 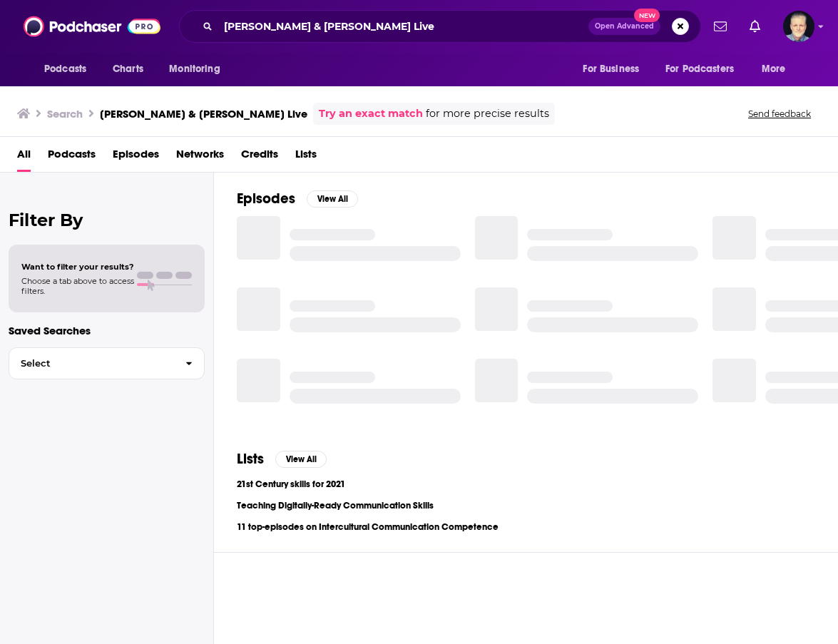 What do you see at coordinates (611, 70) in the screenshot?
I see `span: For Business` at bounding box center [611, 70].